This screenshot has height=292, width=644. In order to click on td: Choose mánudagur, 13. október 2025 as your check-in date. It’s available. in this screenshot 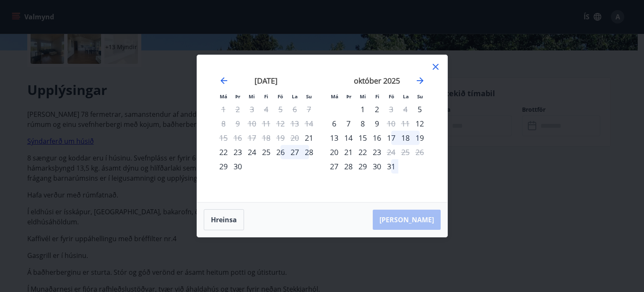, I will do `click(334, 138)`.